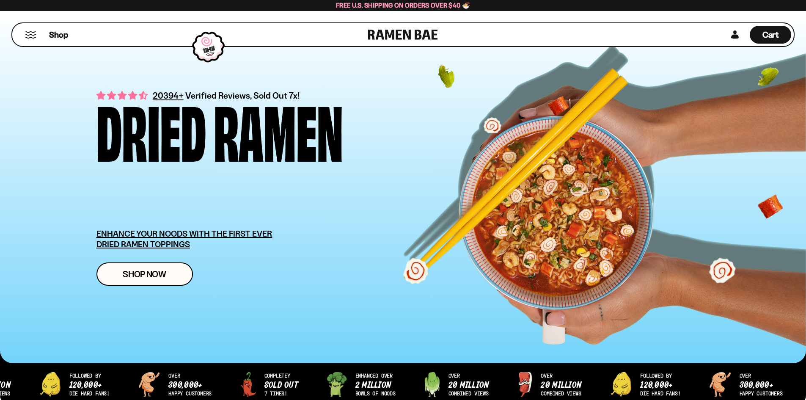 This screenshot has height=400, width=806. I want to click on a: Shop Now, so click(145, 274).